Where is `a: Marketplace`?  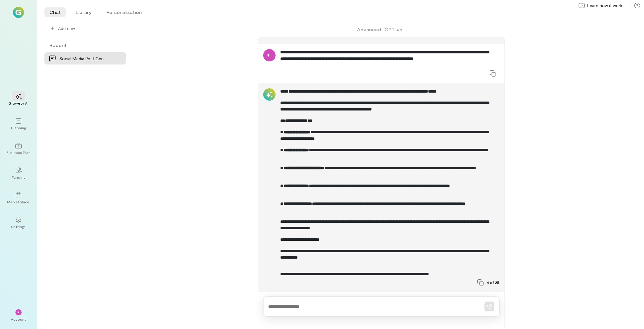
a: Marketplace is located at coordinates (19, 198).